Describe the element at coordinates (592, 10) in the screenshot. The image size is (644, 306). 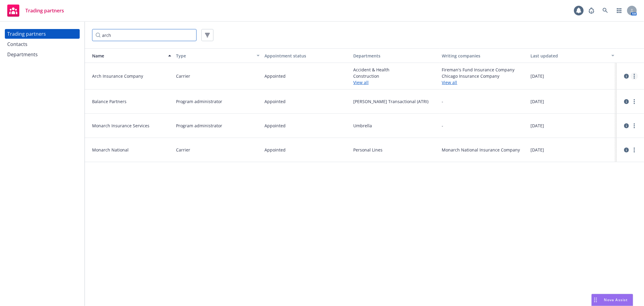
I see `a: Report a Bug` at that location.